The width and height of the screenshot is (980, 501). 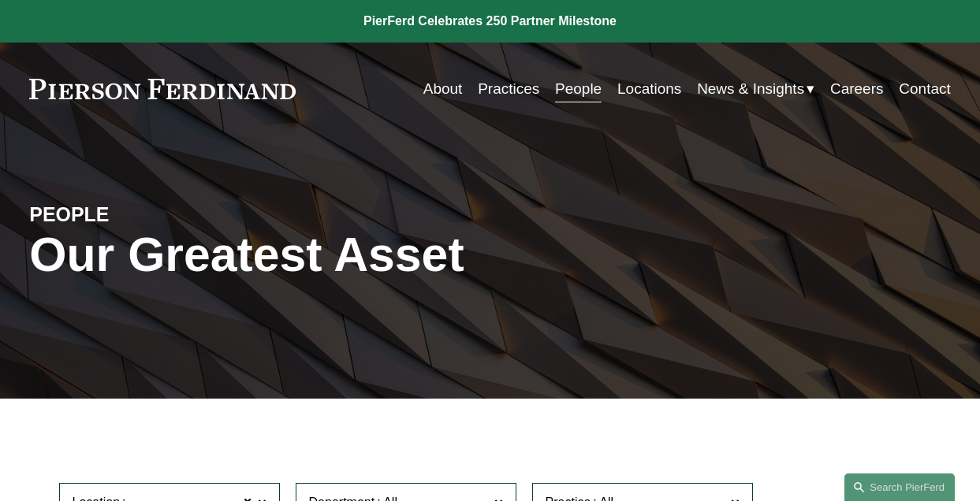 What do you see at coordinates (508, 89) in the screenshot?
I see `a: Practices` at bounding box center [508, 89].